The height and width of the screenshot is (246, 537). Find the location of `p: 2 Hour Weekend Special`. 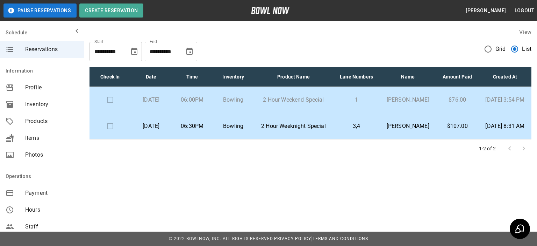

p: 2 Hour Weekend Special is located at coordinates (293, 100).